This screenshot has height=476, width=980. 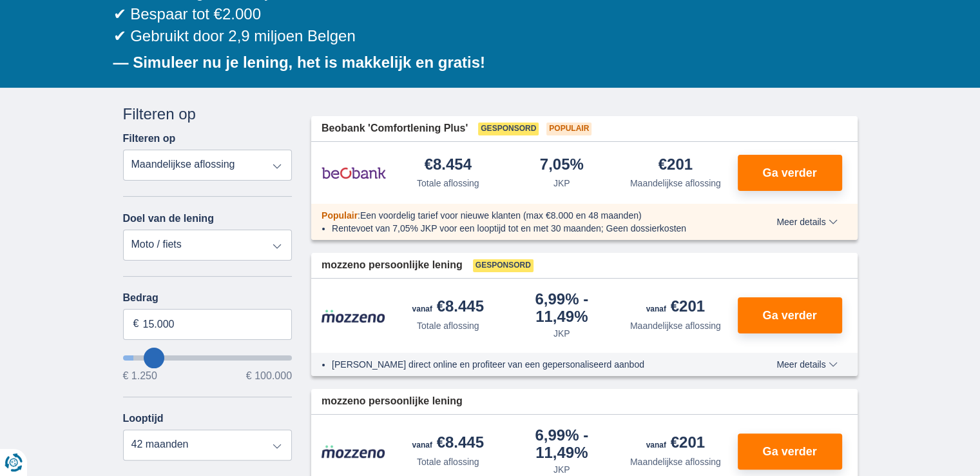 What do you see at coordinates (501, 215) in the screenshot?
I see `span: Een voordelig tarief voor nieuwe klanten (max €8.000 en 48 maanden)` at bounding box center [501, 215].